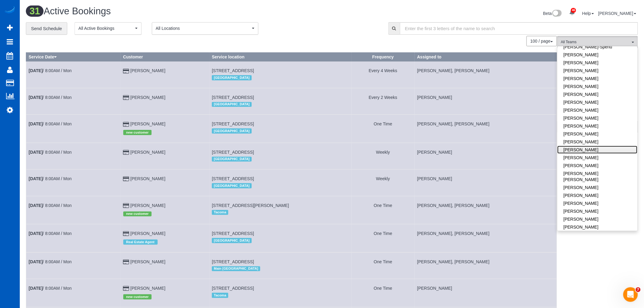 This screenshot has width=644, height=308. I want to click on th: Service Date, so click(74, 57).